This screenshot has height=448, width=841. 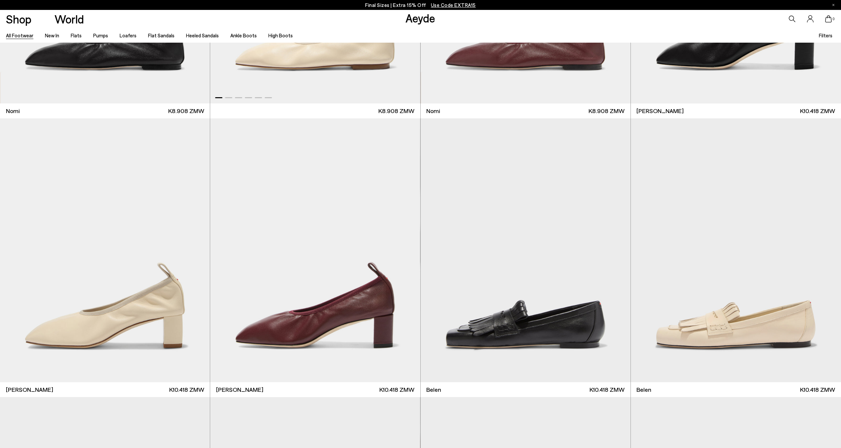 I want to click on a: K8.908 ZMW, so click(x=315, y=111).